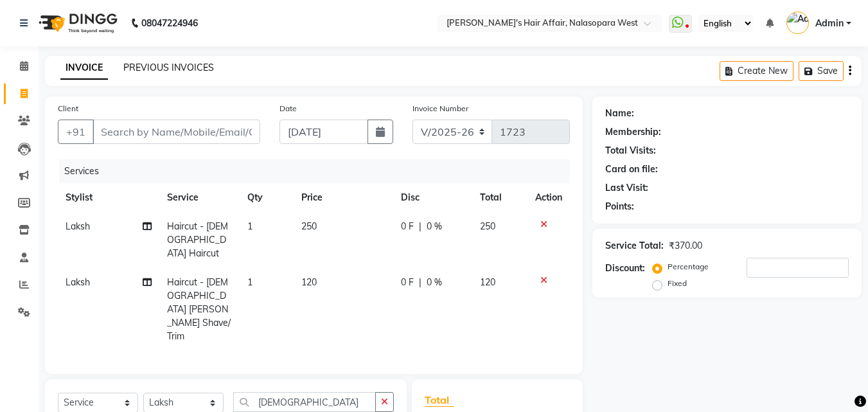  I want to click on label: Date, so click(288, 109).